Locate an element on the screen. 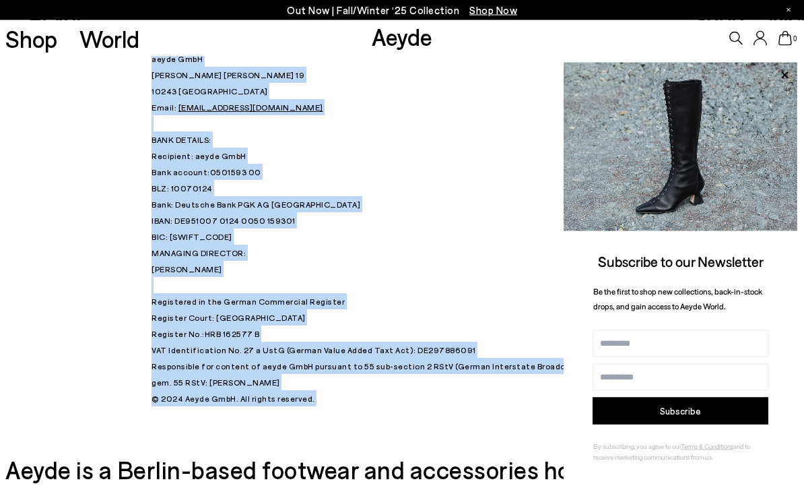  a: Terms & Conditions is located at coordinates (707, 446).